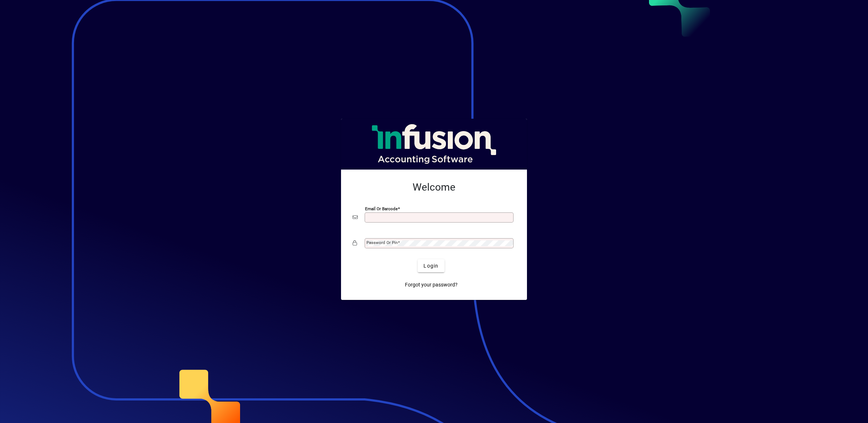 Image resolution: width=868 pixels, height=423 pixels. I want to click on button: Login, so click(431, 266).